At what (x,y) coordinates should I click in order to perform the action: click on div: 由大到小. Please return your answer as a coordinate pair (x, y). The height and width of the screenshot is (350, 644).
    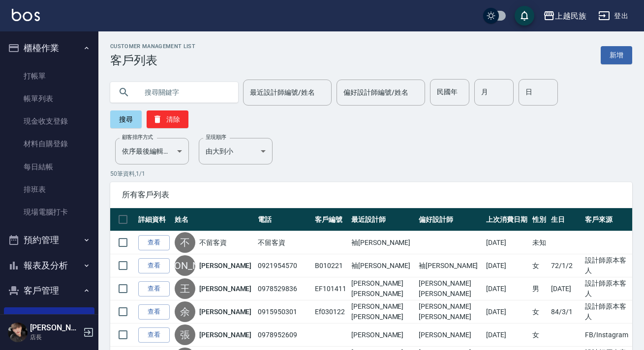
    Looking at the image, I should click on (236, 151).